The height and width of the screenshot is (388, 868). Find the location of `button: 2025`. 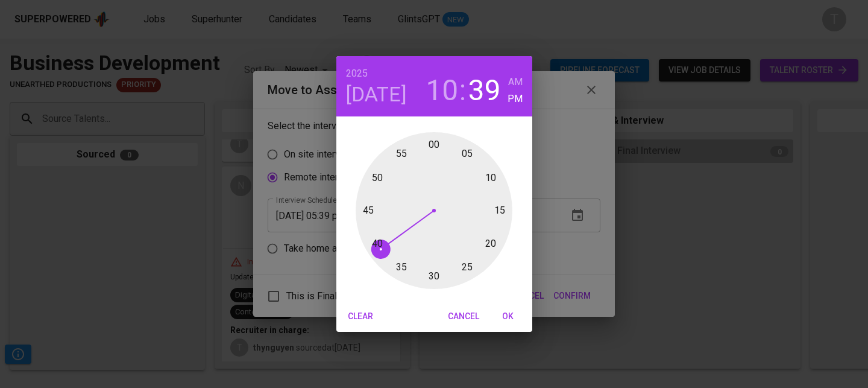

button: 2025 is located at coordinates (357, 73).